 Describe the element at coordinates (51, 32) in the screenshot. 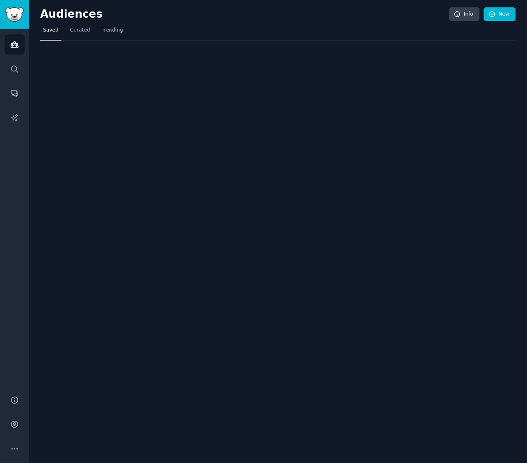

I see `a: Saved` at that location.